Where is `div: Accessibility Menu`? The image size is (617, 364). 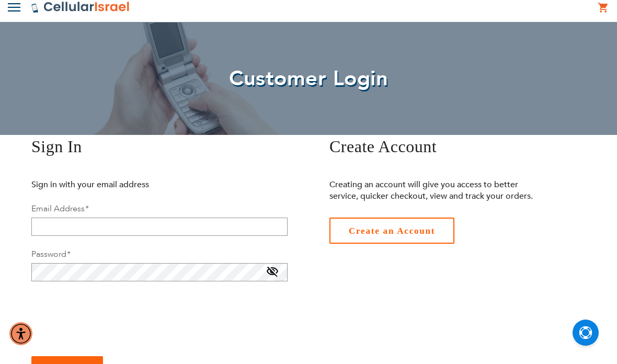 div: Accessibility Menu is located at coordinates (21, 334).